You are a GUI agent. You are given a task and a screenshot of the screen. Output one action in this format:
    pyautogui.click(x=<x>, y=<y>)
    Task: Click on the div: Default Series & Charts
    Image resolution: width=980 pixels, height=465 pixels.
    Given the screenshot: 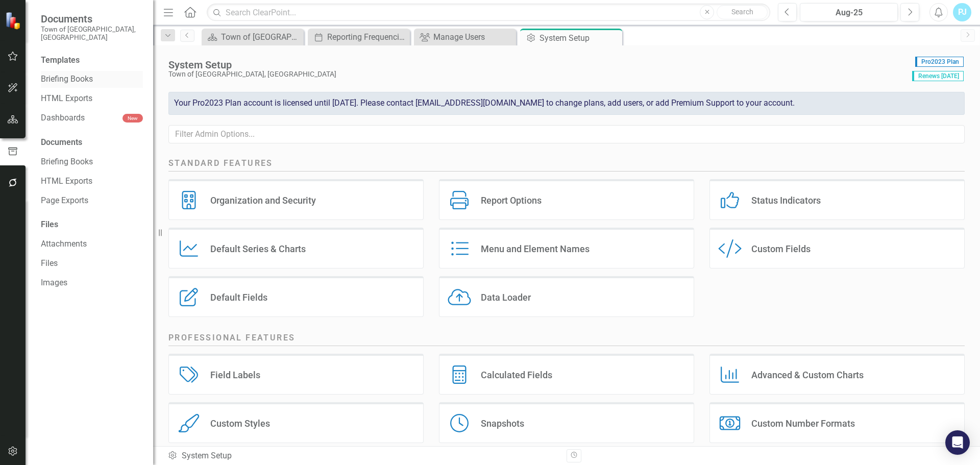 What is the action you would take?
    pyautogui.click(x=258, y=249)
    